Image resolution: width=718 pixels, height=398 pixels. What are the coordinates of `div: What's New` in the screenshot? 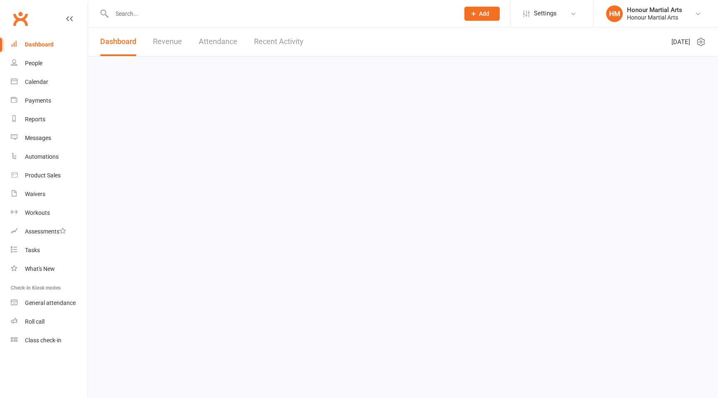 It's located at (40, 269).